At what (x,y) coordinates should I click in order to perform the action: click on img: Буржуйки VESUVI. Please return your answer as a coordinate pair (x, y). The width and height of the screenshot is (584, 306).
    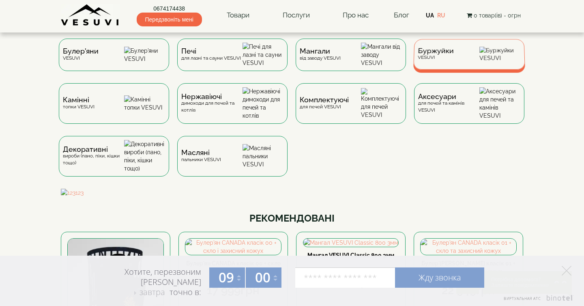
    Looking at the image, I should click on (500, 54).